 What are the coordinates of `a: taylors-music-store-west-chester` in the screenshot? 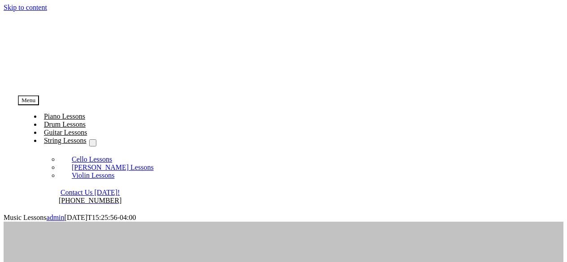 It's located at (85, 82).